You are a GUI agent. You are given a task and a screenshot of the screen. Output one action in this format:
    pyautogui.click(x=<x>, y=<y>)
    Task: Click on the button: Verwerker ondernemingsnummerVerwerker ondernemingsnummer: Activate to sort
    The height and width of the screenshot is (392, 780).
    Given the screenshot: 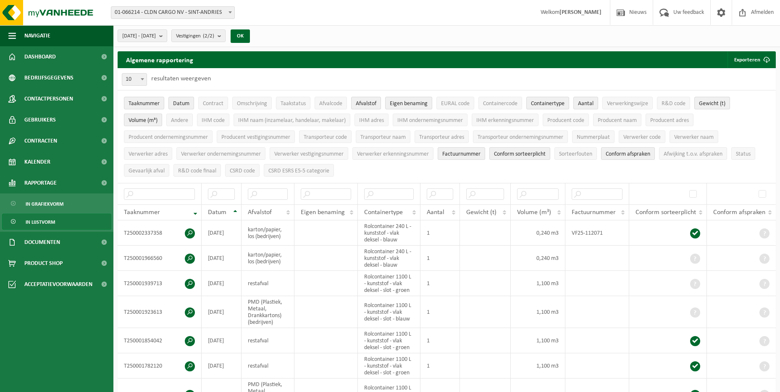 What is the action you would take?
    pyautogui.click(x=221, y=153)
    